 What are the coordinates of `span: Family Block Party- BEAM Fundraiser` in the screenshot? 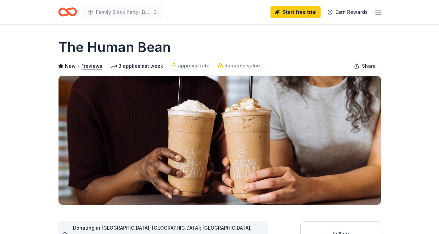 It's located at (123, 12).